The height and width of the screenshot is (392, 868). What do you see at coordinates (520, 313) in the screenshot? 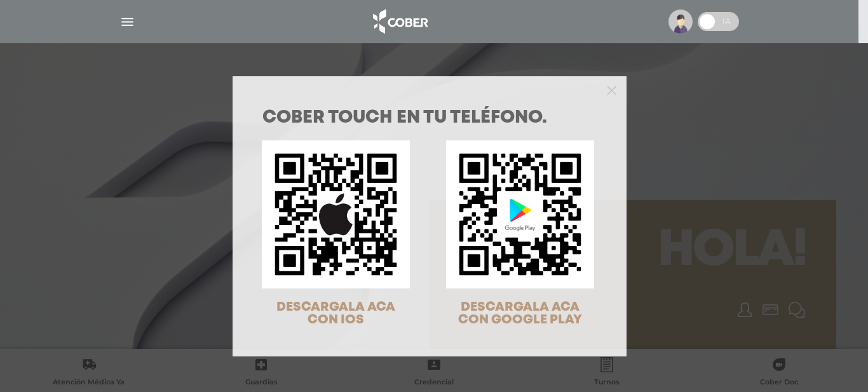
I see `span: DESCARGALA ACA CON GOOGLE PLAY` at bounding box center [520, 313].